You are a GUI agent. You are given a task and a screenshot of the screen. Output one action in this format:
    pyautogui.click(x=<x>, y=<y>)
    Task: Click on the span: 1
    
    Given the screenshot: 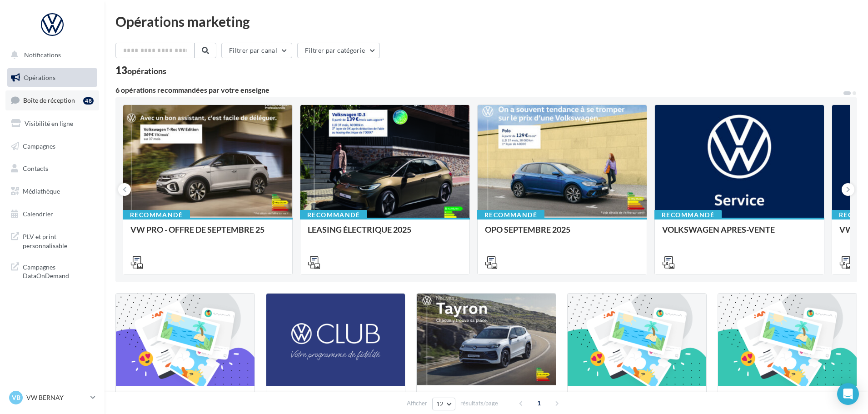 What is the action you would take?
    pyautogui.click(x=539, y=404)
    